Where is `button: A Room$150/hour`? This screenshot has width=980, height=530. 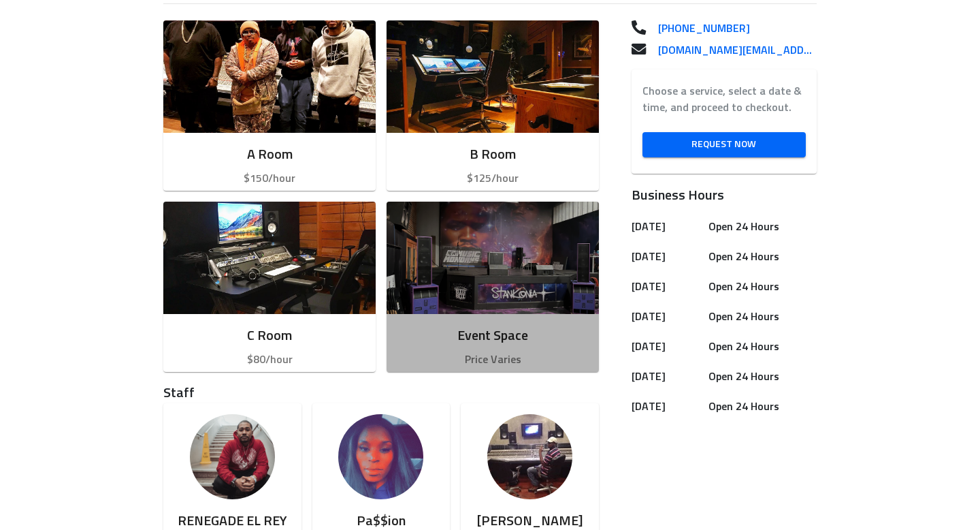
button: A Room$150/hour is located at coordinates (269, 106).